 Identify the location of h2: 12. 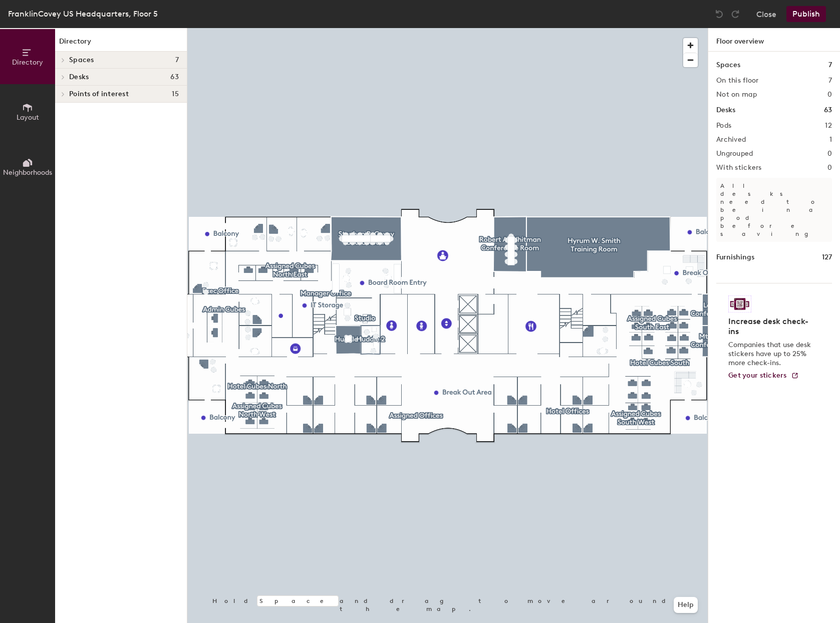
(828, 126).